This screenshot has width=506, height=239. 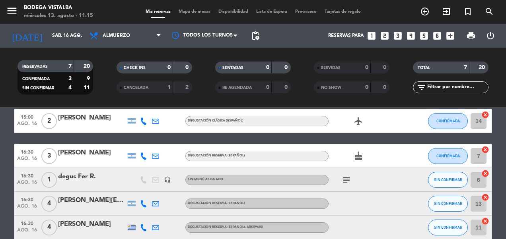 I want to click on i: looks_4, so click(x=411, y=36).